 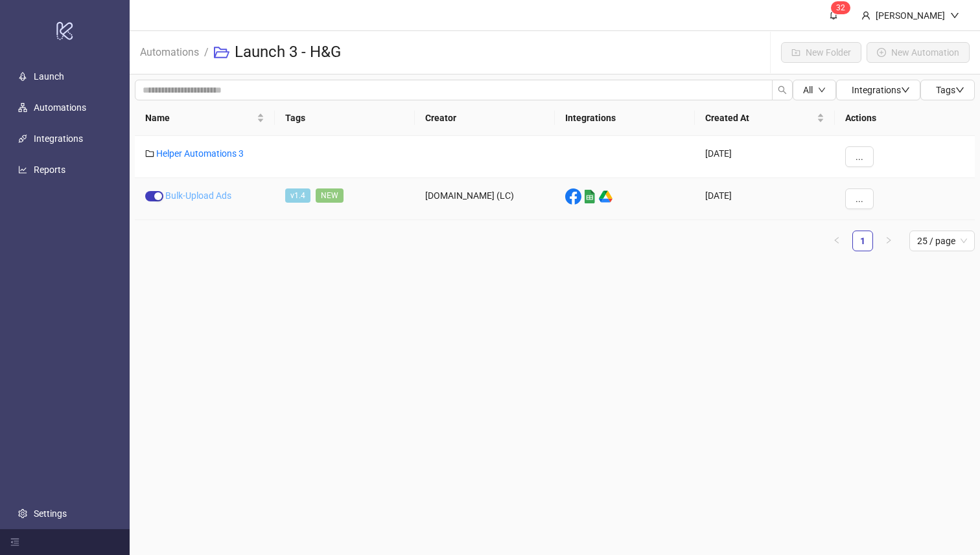 What do you see at coordinates (297, 196) in the screenshot?
I see `span: v1.4` at bounding box center [297, 196].